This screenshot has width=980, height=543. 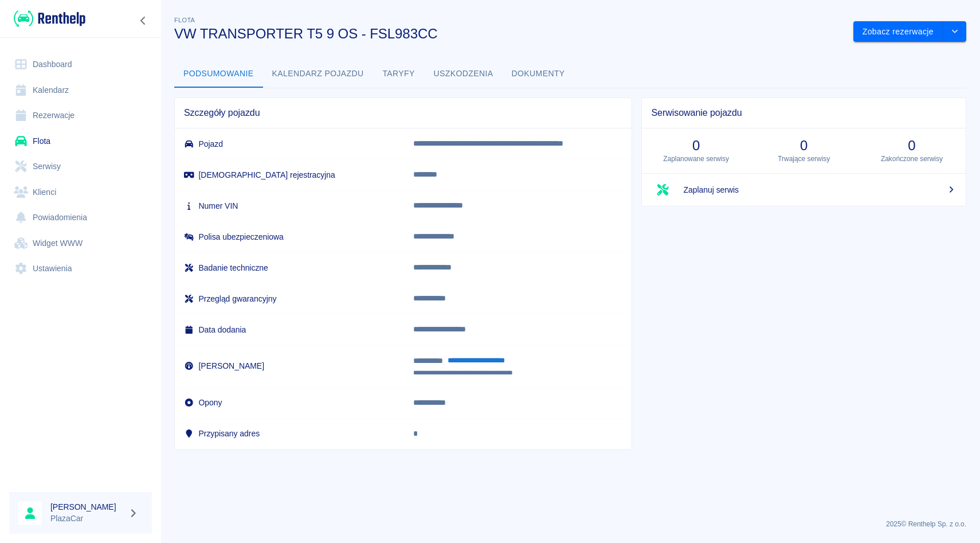 What do you see at coordinates (804, 159) in the screenshot?
I see `p: Trwające serwisy` at bounding box center [804, 159].